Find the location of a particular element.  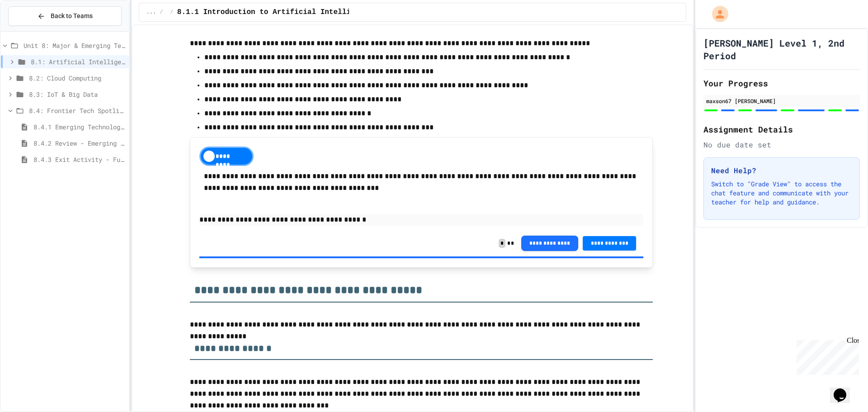

span: 8.4.3 Exit Activity - Future Tech Challenge is located at coordinates (79, 159).